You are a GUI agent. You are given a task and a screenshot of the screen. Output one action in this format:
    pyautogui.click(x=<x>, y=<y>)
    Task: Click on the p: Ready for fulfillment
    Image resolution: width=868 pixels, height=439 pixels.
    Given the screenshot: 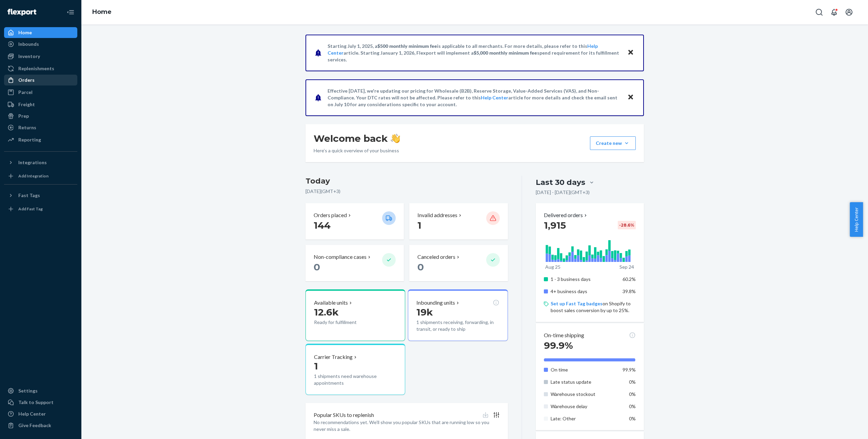 What is the action you would take?
    pyautogui.click(x=345, y=322)
    